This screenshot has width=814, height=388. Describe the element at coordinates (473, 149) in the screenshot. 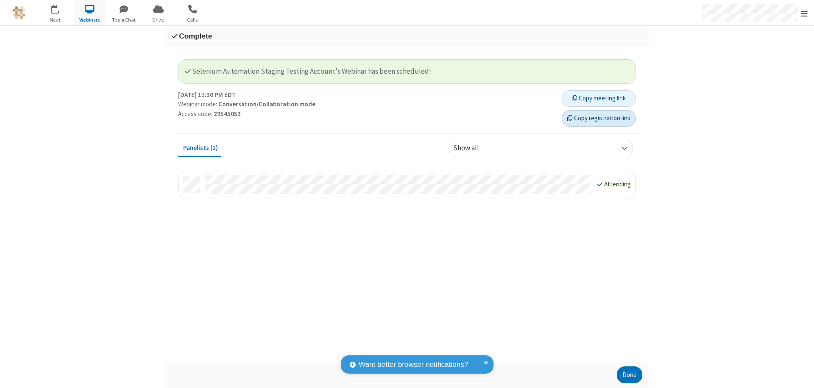

I see `div: Show all` at that location.